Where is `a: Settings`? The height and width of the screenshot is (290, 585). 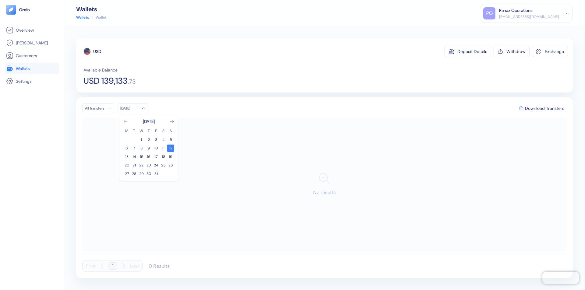 a: Settings is located at coordinates (32, 81).